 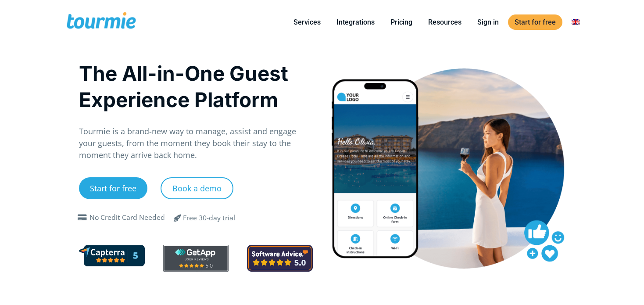 What do you see at coordinates (197, 188) in the screenshot?
I see `a: Book a demo` at bounding box center [197, 188].